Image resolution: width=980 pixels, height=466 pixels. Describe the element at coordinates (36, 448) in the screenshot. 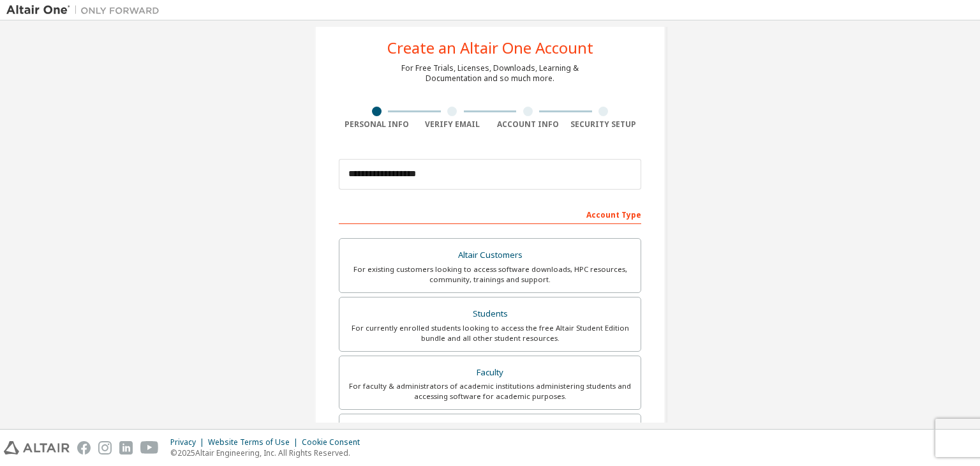

I see `img: altair_logo.svg` at that location.